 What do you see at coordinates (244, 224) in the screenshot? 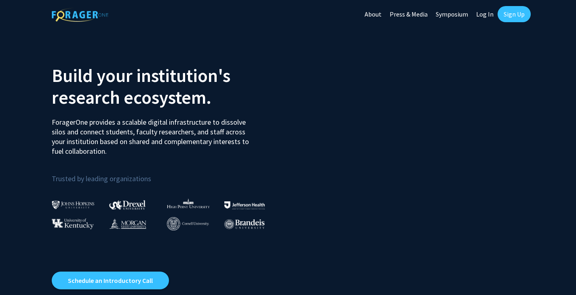
I see `img: Brandeis University` at bounding box center [244, 224].